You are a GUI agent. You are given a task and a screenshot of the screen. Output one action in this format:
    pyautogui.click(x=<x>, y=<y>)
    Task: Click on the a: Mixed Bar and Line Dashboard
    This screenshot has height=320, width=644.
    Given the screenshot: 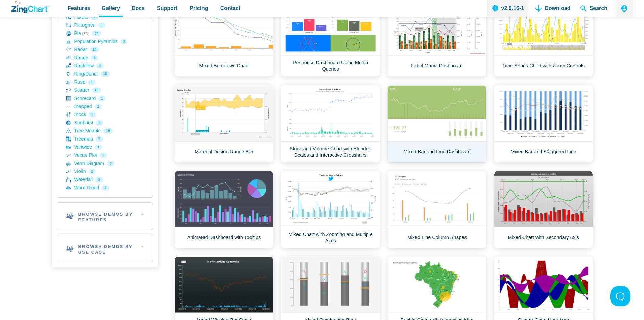 What is the action you would take?
    pyautogui.click(x=437, y=123)
    